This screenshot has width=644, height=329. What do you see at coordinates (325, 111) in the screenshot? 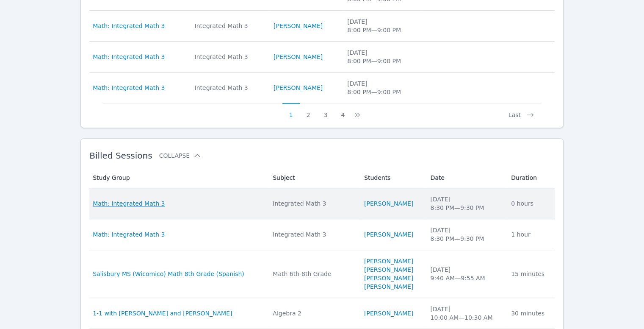
I see `button: 3` at bounding box center [325, 111].